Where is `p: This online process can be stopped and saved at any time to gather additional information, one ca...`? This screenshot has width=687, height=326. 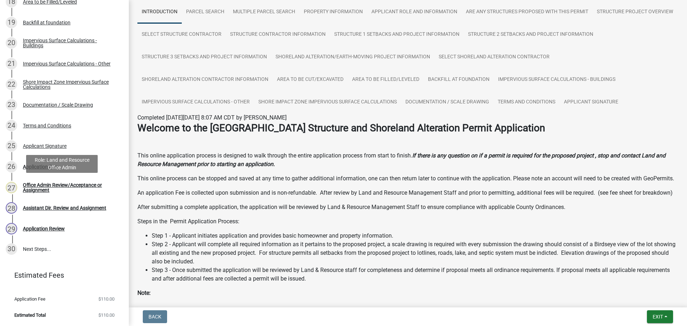
p: This online process can be stopped and saved at any time to gather additional information, one ca... is located at coordinates (408, 179).